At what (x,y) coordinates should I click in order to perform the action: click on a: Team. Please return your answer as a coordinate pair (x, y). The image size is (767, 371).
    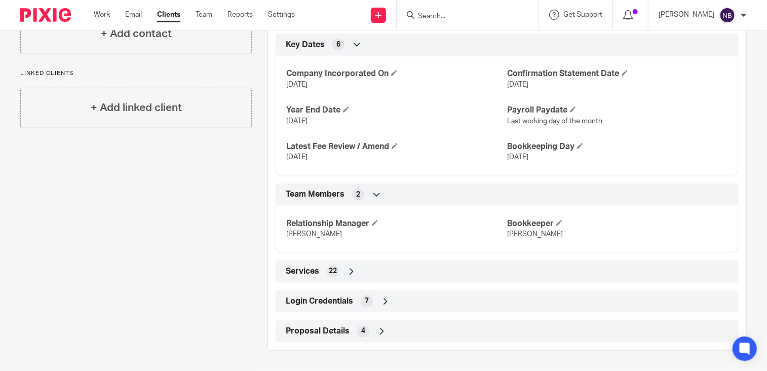
    Looking at the image, I should click on (204, 15).